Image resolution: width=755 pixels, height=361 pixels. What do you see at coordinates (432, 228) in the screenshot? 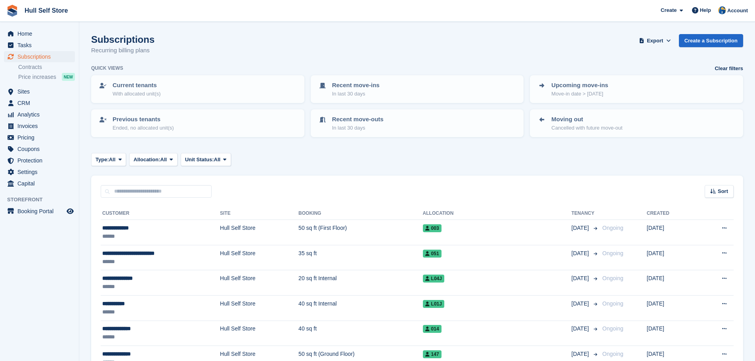
I see `span: 003` at bounding box center [432, 228].